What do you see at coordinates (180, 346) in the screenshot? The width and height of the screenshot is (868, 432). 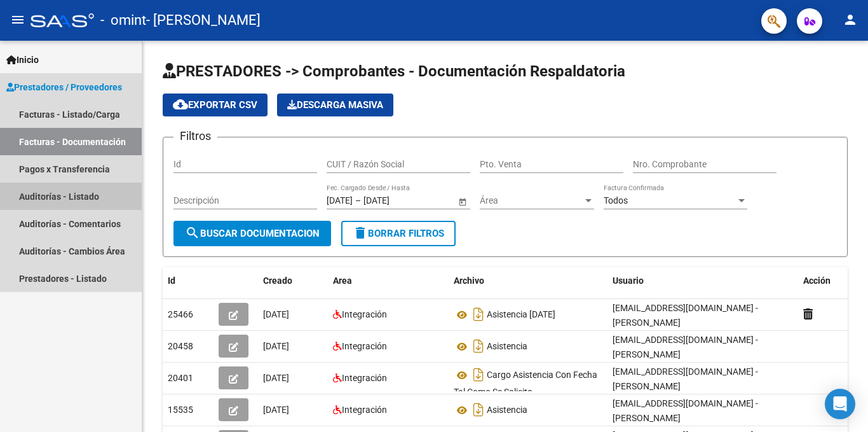 I see `span: 20458` at bounding box center [180, 346].